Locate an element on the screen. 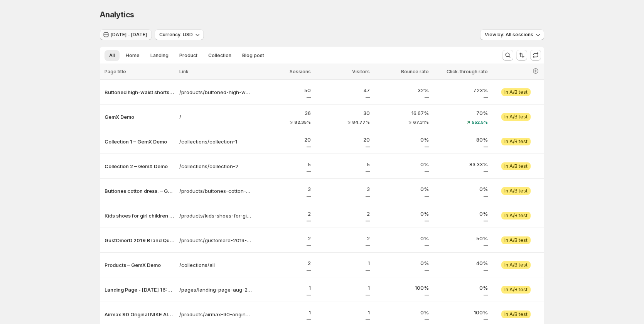 Image resolution: width=644 pixels, height=324 pixels. button: Buttones cotton dress. – GemX Demo is located at coordinates (139, 191).